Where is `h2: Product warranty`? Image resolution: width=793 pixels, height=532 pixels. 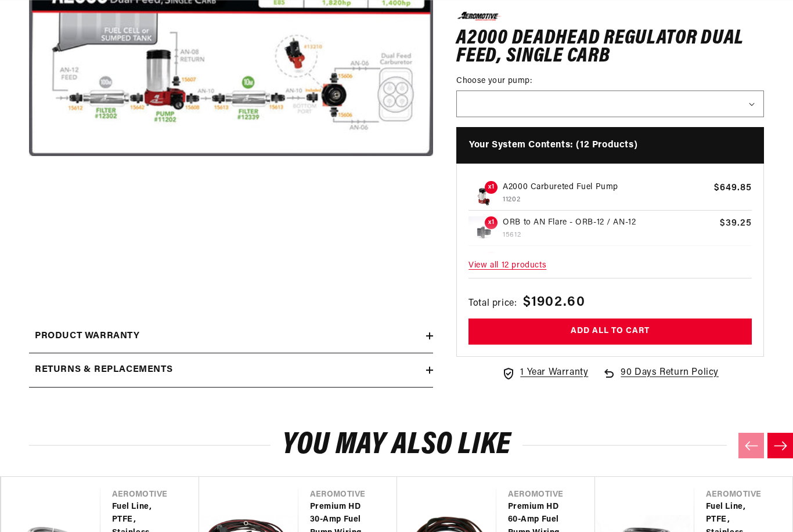 h2: Product warranty is located at coordinates (87, 336).